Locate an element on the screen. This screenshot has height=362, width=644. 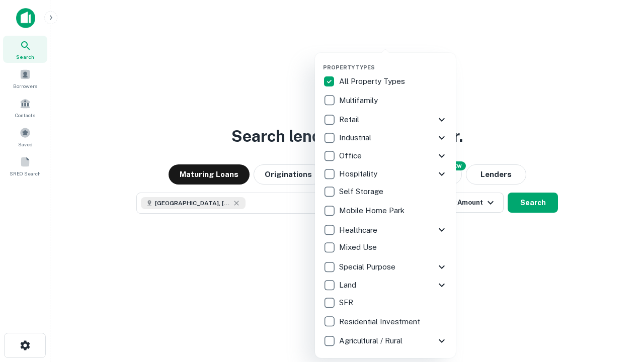
p: SFR is located at coordinates (347, 303).